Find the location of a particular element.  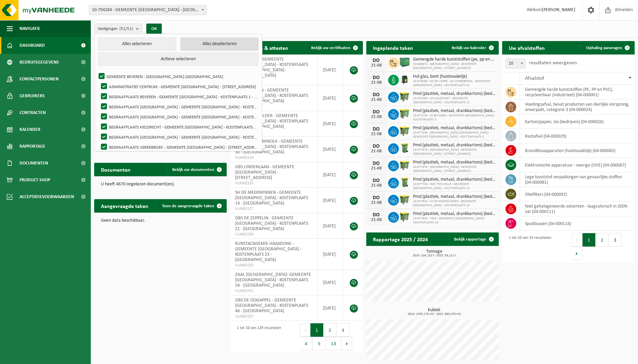

div: 1 tot 10 van 129 resultaten is located at coordinates (258, 337).